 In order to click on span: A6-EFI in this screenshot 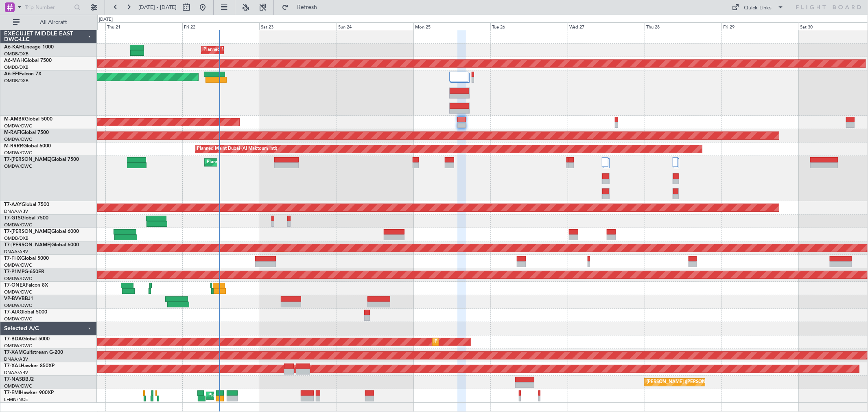, I will do `click(11, 74)`.